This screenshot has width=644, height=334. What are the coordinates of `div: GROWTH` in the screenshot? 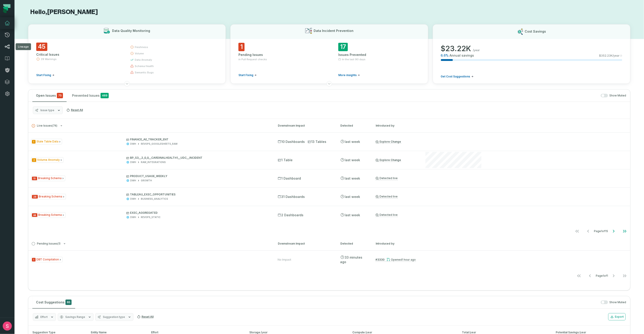 It's located at (146, 180).